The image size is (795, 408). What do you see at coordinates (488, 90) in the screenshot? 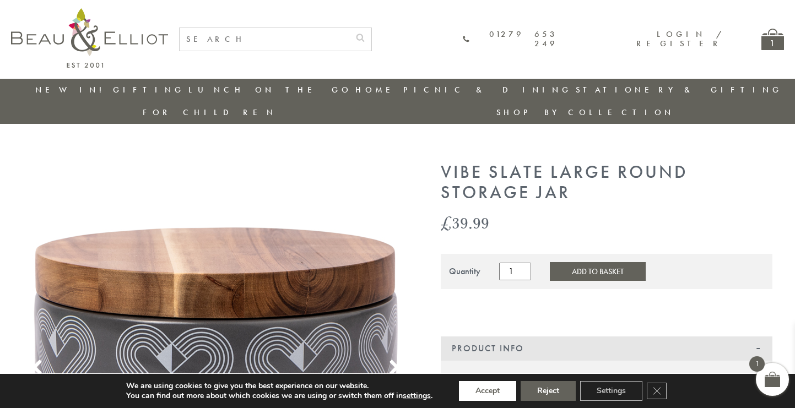
I see `a: Picnic & Dining` at bounding box center [488, 90].